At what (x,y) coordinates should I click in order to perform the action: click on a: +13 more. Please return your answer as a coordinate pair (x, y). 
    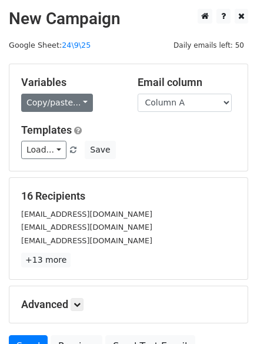
    Looking at the image, I should click on (46, 260).